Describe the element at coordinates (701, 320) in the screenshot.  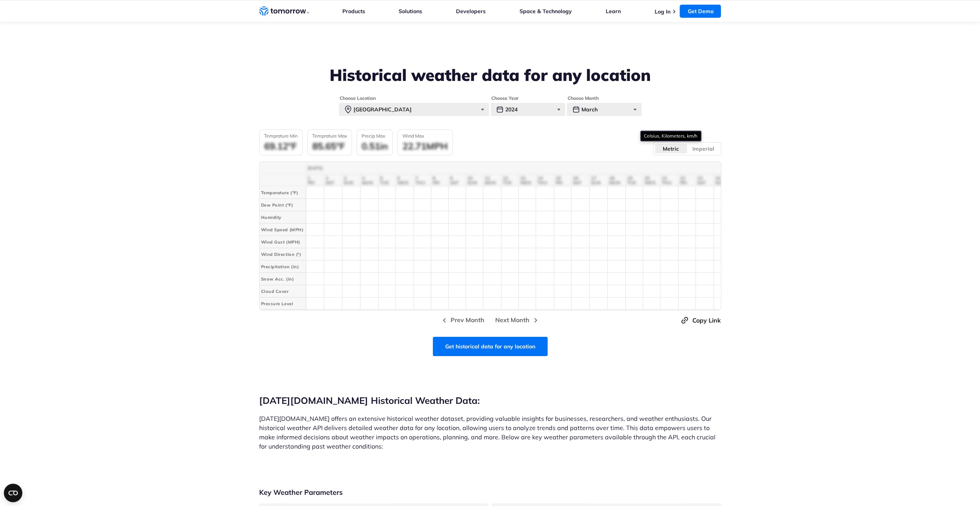
I see `button: Copy Link` at that location.